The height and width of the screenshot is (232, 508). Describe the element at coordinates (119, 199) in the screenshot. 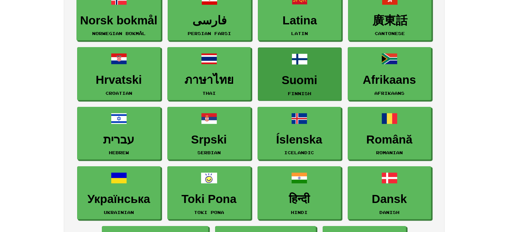

I see `h3: Українська` at that location.